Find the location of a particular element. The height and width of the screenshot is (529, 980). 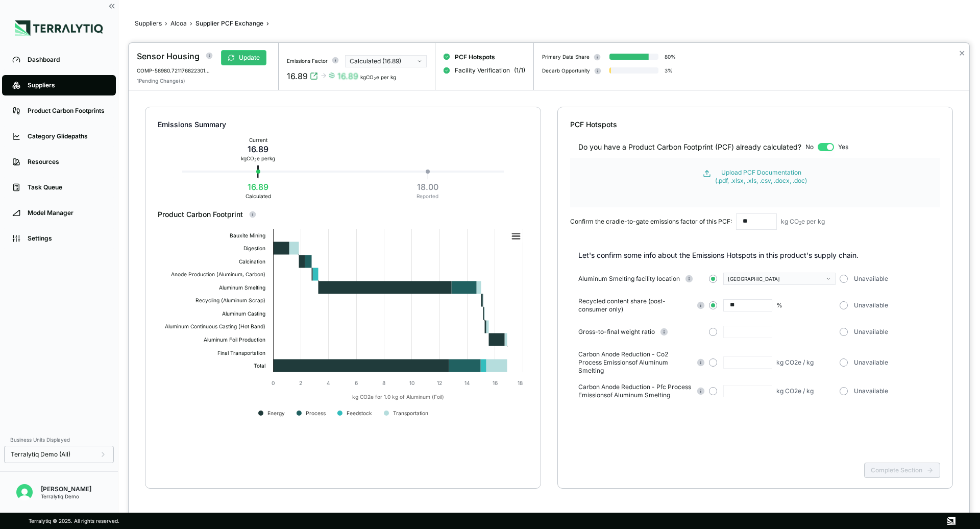

span: No is located at coordinates (809, 147).